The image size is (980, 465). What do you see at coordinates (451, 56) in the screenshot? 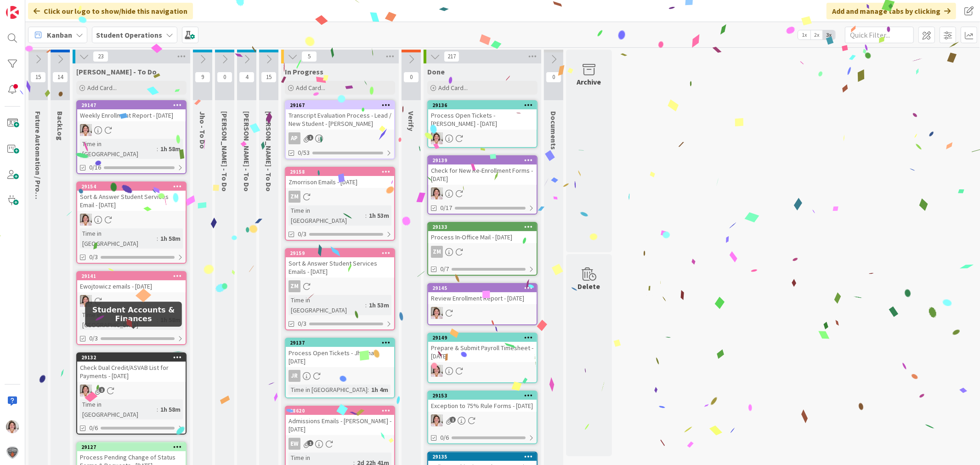
I see `span: 217` at bounding box center [451, 56].